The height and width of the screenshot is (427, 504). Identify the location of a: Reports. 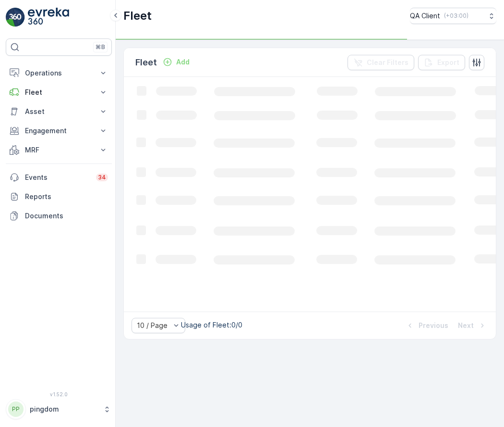
(59, 197).